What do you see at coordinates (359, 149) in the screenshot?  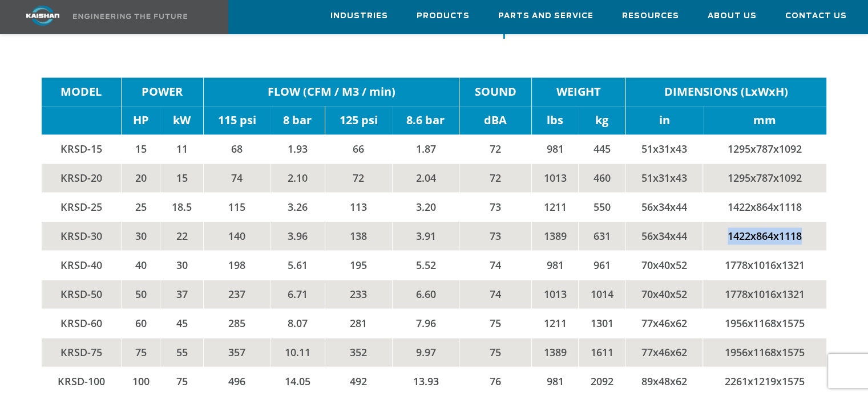 I see `td: 66` at bounding box center [359, 149].